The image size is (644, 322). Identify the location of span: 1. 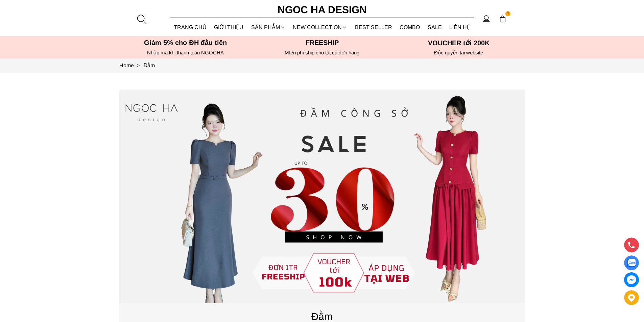
(508, 14).